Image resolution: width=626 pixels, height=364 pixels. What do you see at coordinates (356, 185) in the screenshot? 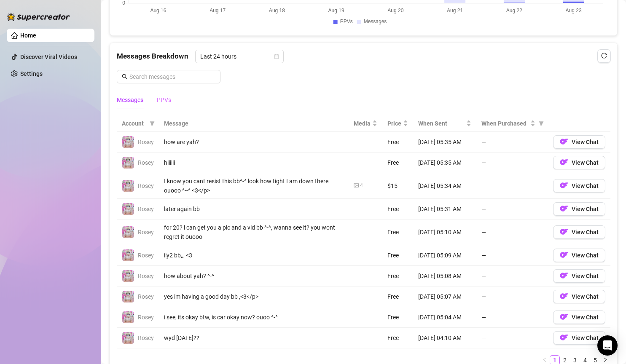
I see `span: picture` at bounding box center [356, 185].